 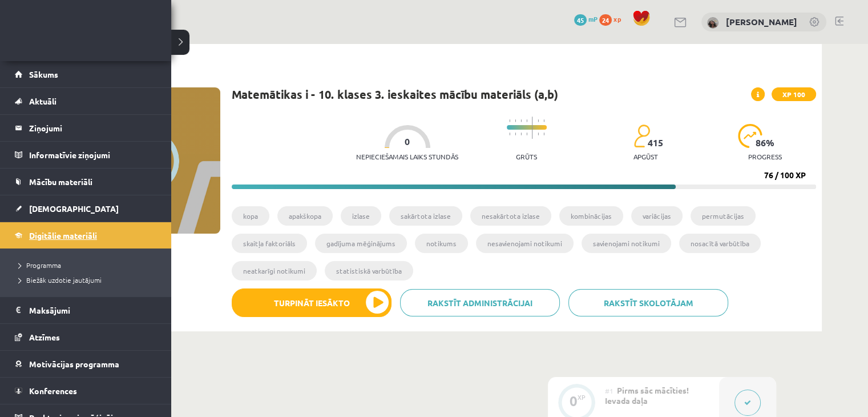 What do you see at coordinates (85, 101) in the screenshot?
I see `a: Aktuāli` at bounding box center [85, 101].